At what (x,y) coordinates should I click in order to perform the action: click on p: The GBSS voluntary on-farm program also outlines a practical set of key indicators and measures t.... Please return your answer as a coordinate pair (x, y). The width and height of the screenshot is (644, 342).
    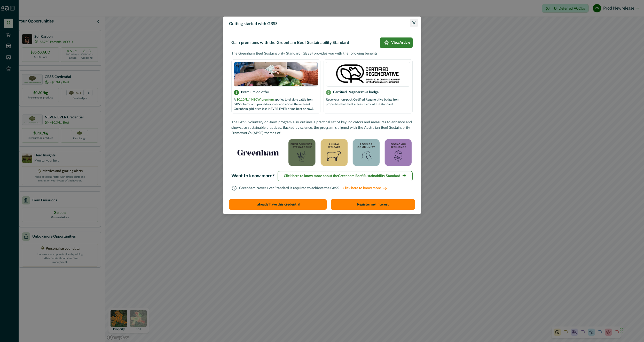
    Looking at the image, I should click on (322, 128).